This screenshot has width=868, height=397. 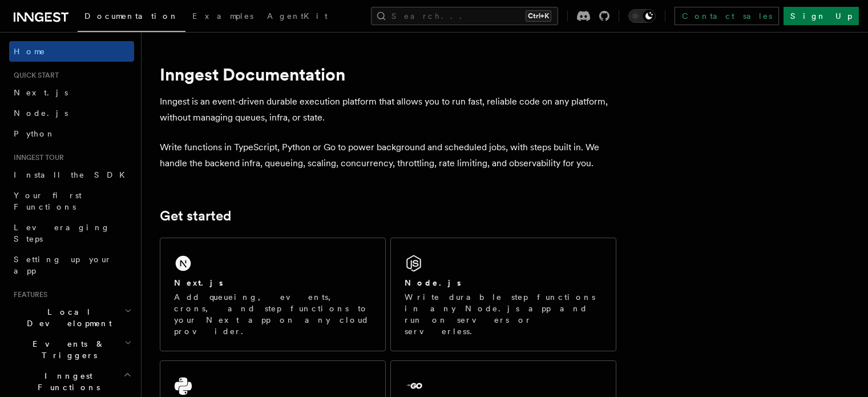 What do you see at coordinates (131, 16) in the screenshot?
I see `span: Documentation` at bounding box center [131, 16].